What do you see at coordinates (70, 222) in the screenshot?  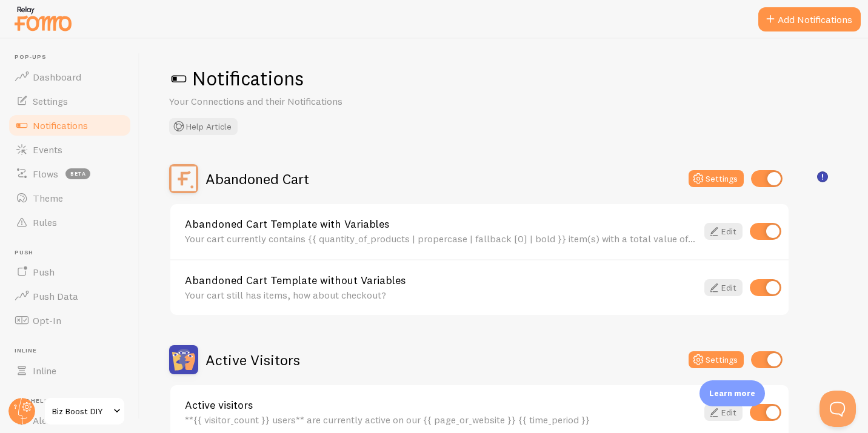 I see `a: Rules` at bounding box center [70, 222].